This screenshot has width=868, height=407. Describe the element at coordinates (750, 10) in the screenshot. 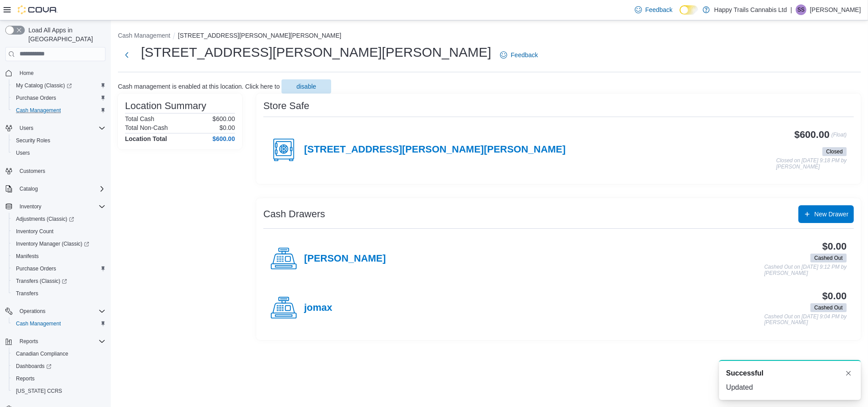

I see `p: Happy Trails Cannabis Ltd` at that location.